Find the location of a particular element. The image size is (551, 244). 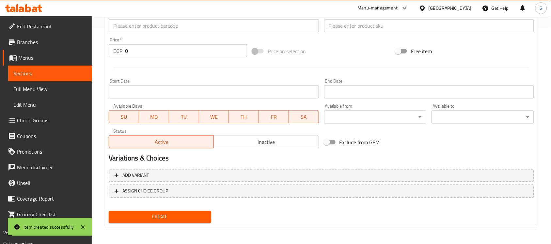

span: Active is located at coordinates (161, 142).